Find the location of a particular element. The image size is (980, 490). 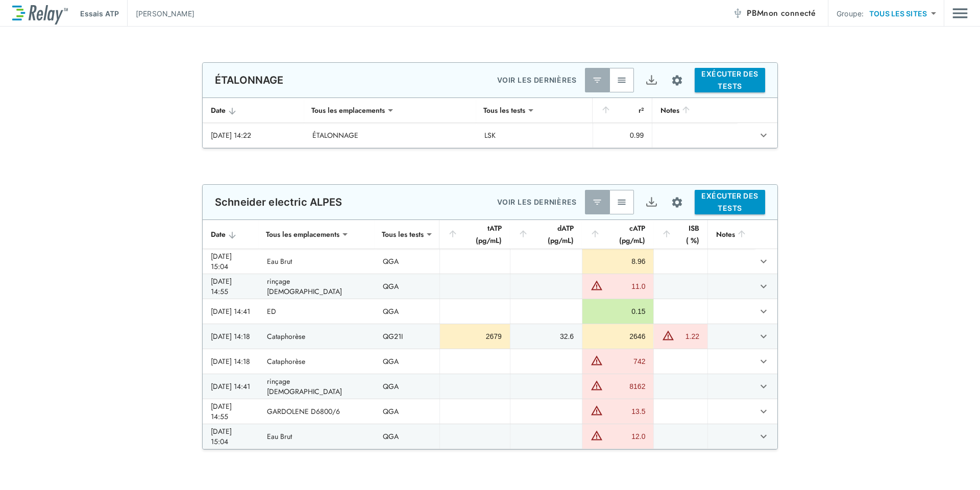

button: PBMnon connecté is located at coordinates (774, 13).